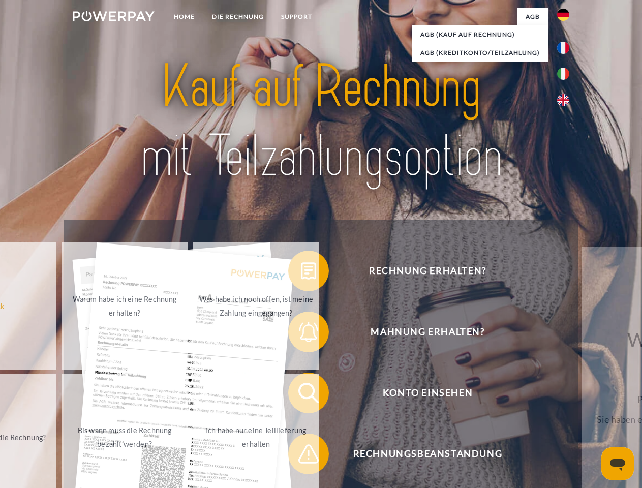 Image resolution: width=642 pixels, height=488 pixels. What do you see at coordinates (563, 48) in the screenshot?
I see `img: fr` at bounding box center [563, 48].